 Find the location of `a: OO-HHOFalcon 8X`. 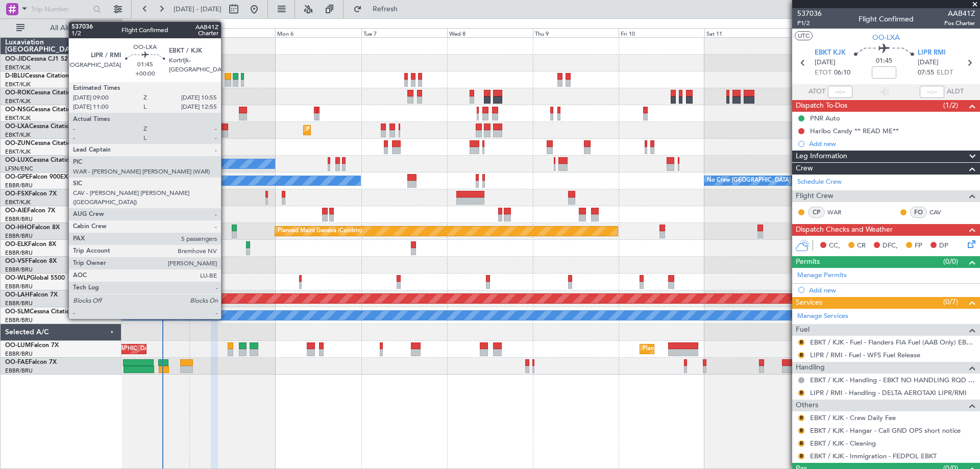

a: OO-HHOFalcon 8X is located at coordinates (32, 228).